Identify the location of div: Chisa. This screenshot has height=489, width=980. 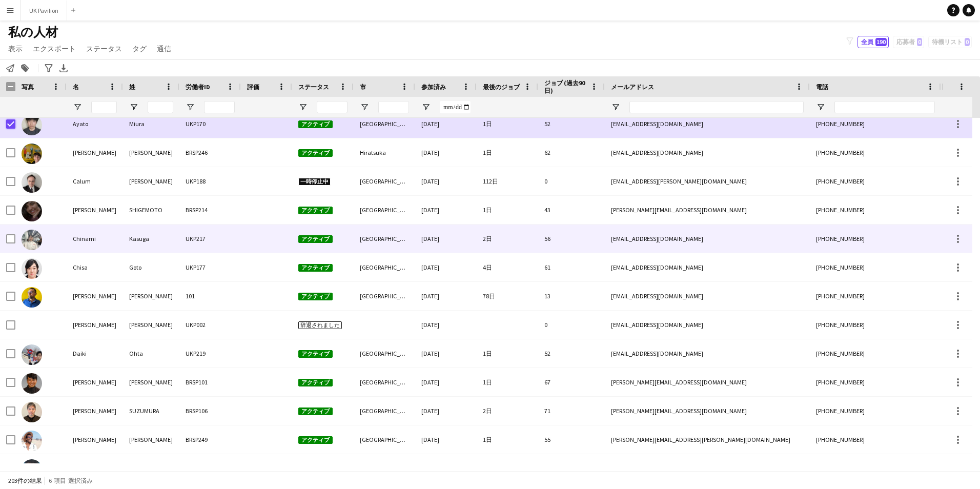
(95, 267).